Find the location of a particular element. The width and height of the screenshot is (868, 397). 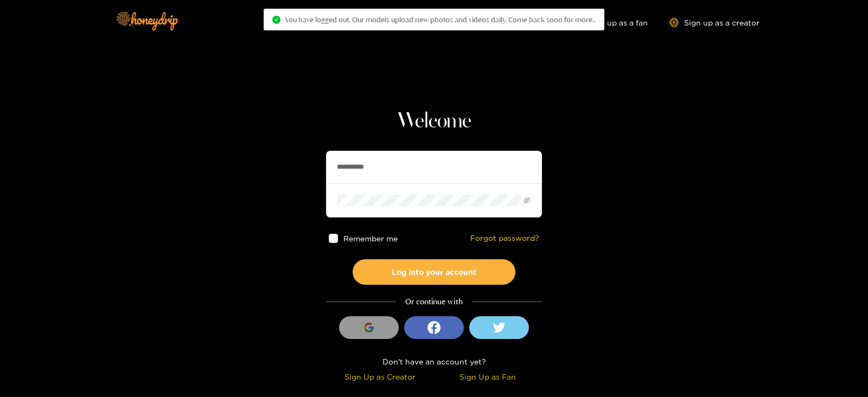

button: Log into your account is located at coordinates (434, 271).